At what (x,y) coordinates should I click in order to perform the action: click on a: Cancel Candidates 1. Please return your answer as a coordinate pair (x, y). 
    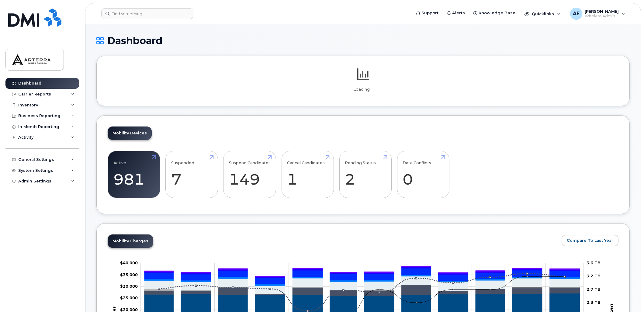
    Looking at the image, I should click on (307, 175).